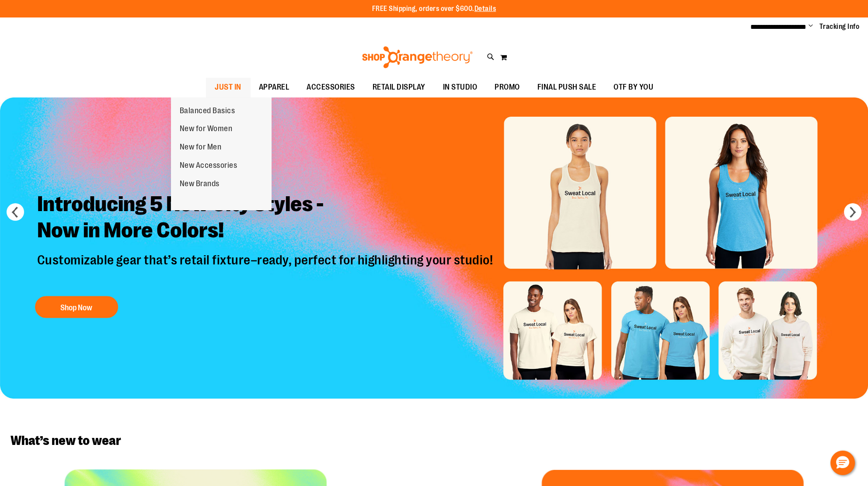  What do you see at coordinates (434, 440) in the screenshot?
I see `h2: What’s new to wear` at bounding box center [434, 440].